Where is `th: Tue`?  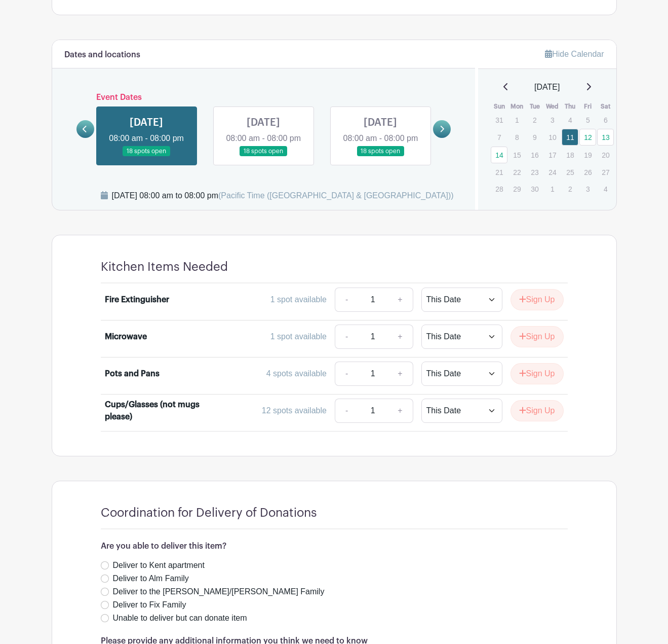 th: Tue is located at coordinates (534, 106).